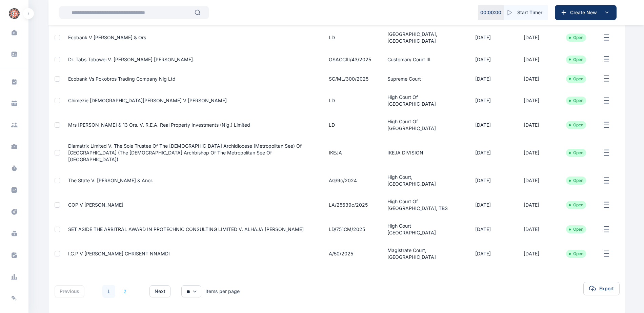  I want to click on td: IKEJA, so click(350, 153).